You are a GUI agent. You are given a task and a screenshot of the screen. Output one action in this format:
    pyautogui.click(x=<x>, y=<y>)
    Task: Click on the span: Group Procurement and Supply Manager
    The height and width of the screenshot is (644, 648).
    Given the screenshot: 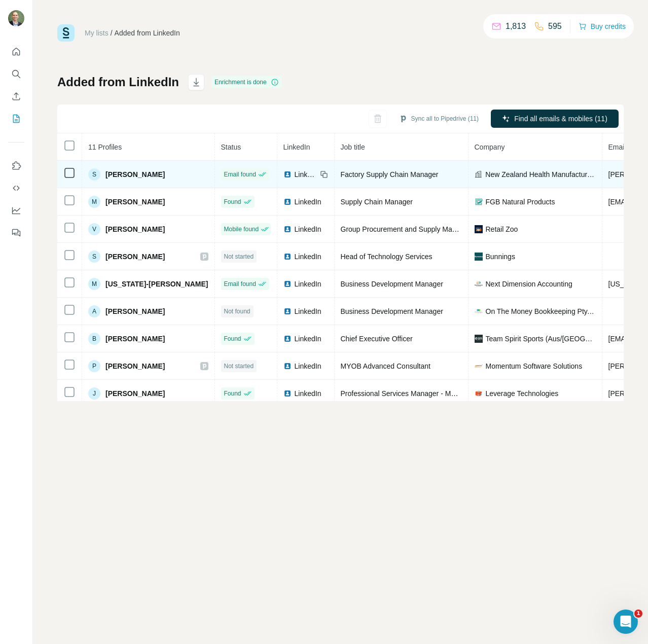 What is the action you would take?
    pyautogui.click(x=406, y=229)
    